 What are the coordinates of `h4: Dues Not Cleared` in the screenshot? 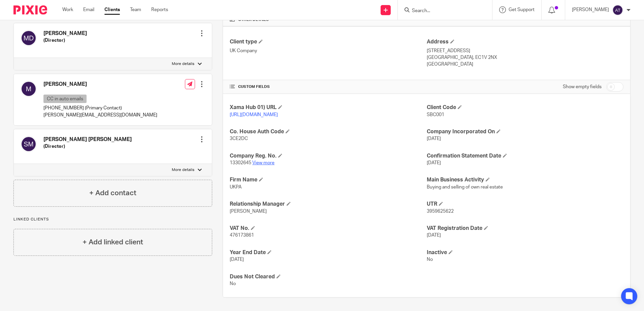 It's located at (328, 277).